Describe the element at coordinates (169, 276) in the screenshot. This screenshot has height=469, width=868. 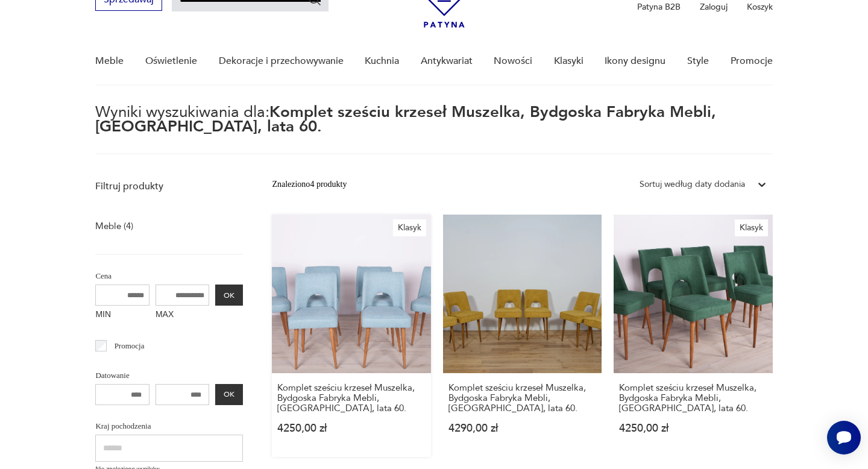
I see `p: Cena` at that location.